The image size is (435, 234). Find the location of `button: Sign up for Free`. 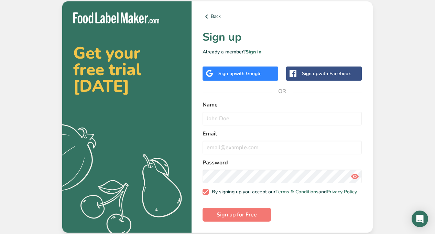

button: Sign up for Free is located at coordinates (237, 214).